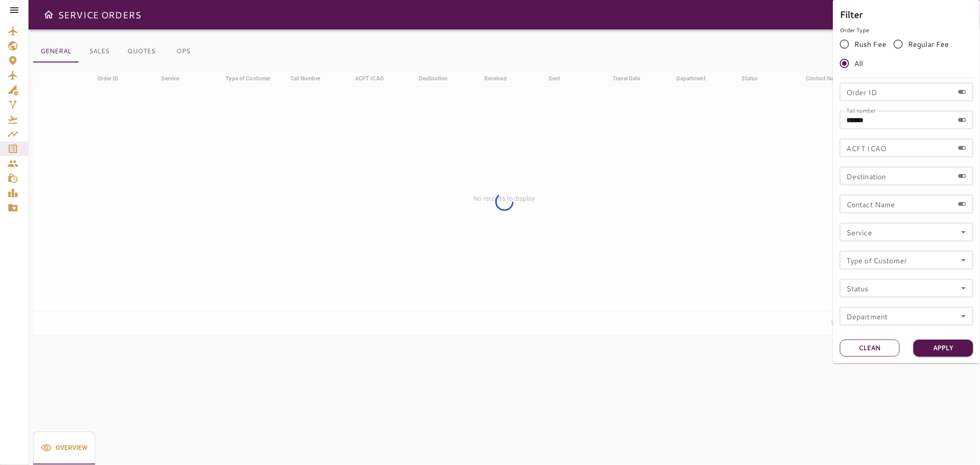 This screenshot has height=465, width=980. Describe the element at coordinates (929, 44) in the screenshot. I see `span: Regular Fee` at that location.